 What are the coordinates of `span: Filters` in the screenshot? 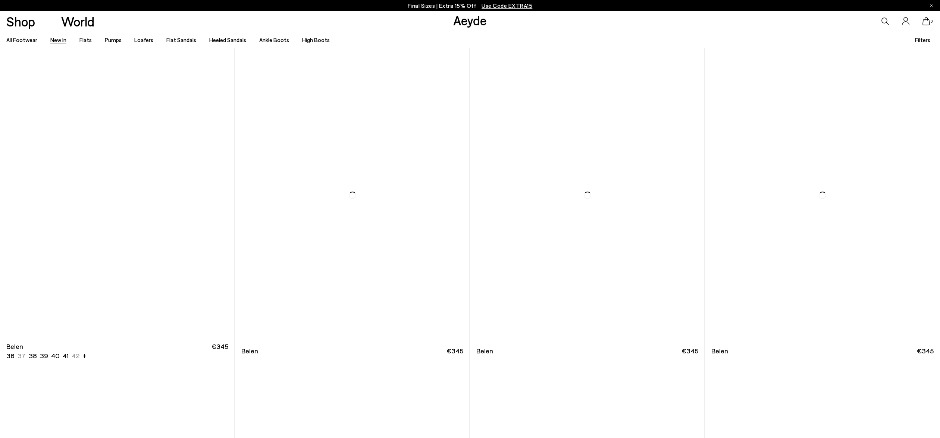 It's located at (922, 40).